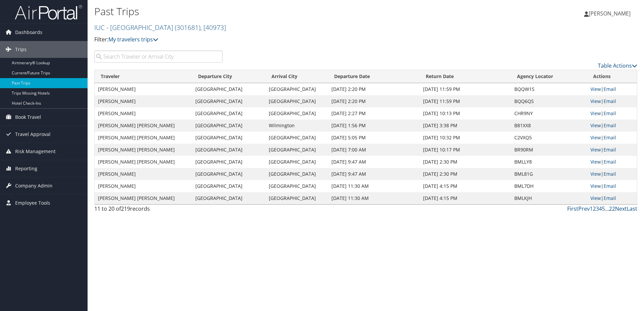  What do you see at coordinates (549, 125) in the screenshot?
I see `td: B81XX8` at bounding box center [549, 125].